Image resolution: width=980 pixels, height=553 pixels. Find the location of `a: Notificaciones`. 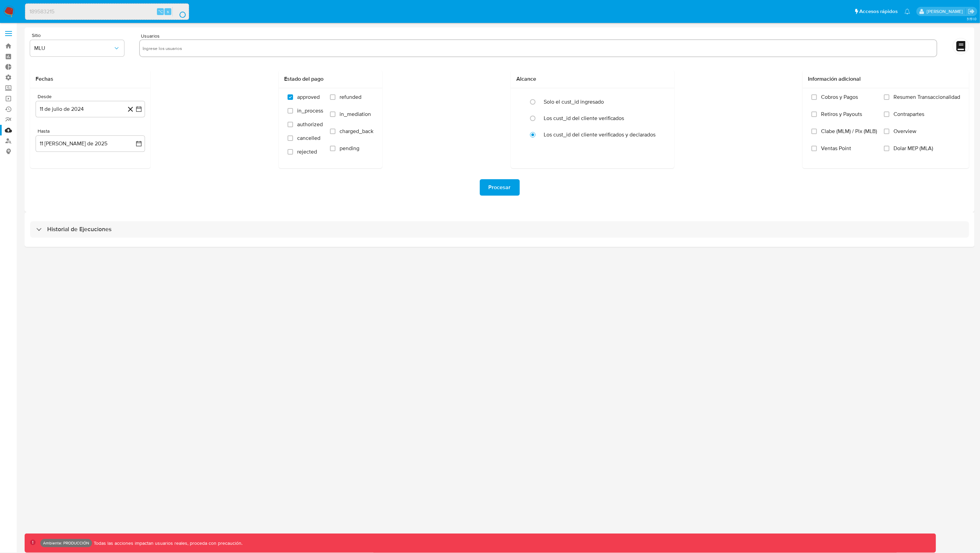

a: Notificaciones is located at coordinates (907, 11).